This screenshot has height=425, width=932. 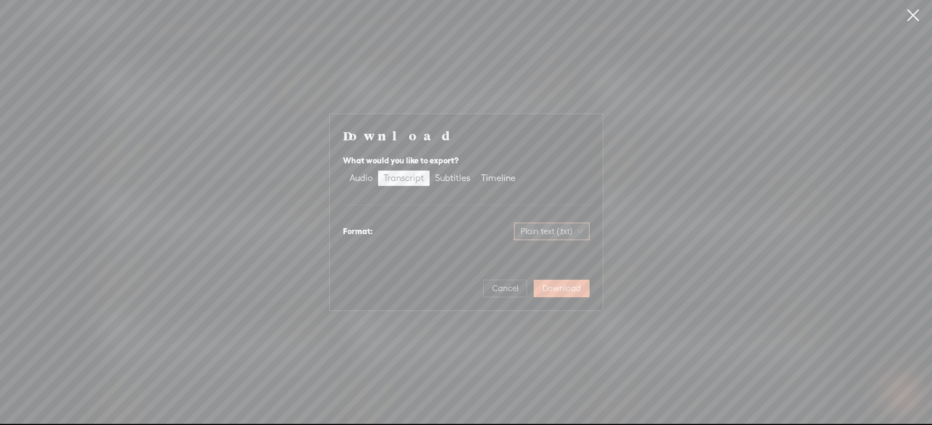 I want to click on div: Subtitles, so click(x=453, y=178).